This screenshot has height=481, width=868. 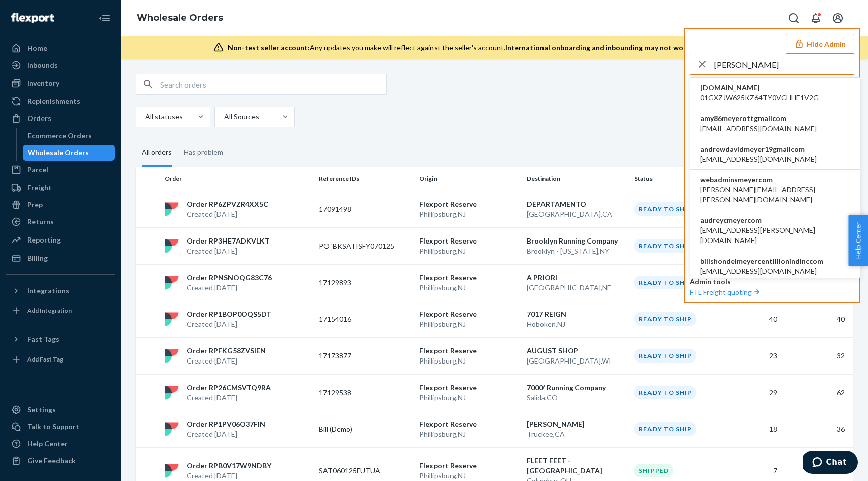 What do you see at coordinates (772, 282) in the screenshot?
I see `p: Admin tools` at bounding box center [772, 282].